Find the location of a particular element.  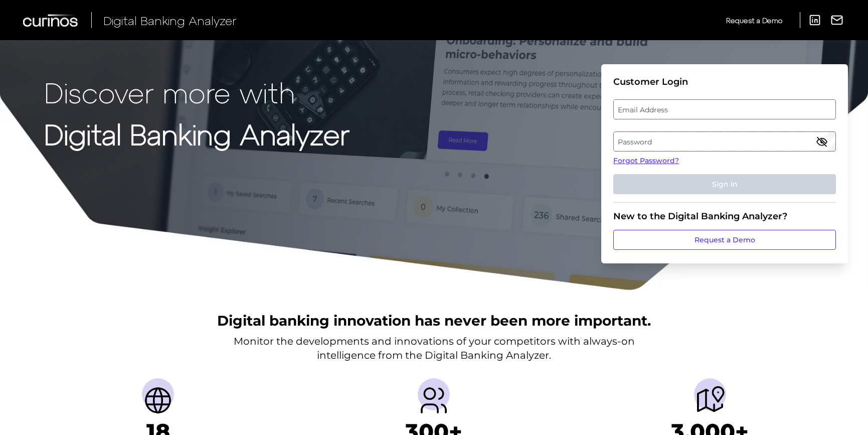

span: Request a Demo is located at coordinates (754, 20).